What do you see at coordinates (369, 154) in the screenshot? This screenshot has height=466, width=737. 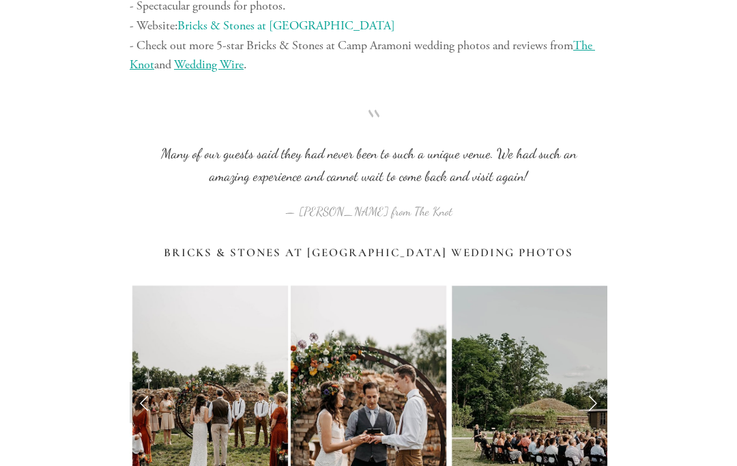 I see `blockquote: Many of our guests said they had never been to such a unique venue. We had such an amazing experi...` at bounding box center [369, 154].